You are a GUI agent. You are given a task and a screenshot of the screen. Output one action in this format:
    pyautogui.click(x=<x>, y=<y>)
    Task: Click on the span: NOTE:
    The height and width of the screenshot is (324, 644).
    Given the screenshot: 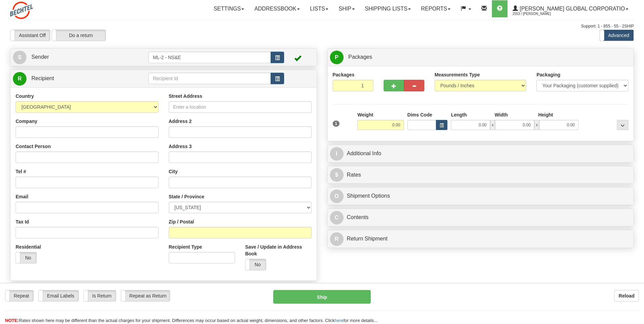 What is the action you would take?
    pyautogui.click(x=12, y=320)
    